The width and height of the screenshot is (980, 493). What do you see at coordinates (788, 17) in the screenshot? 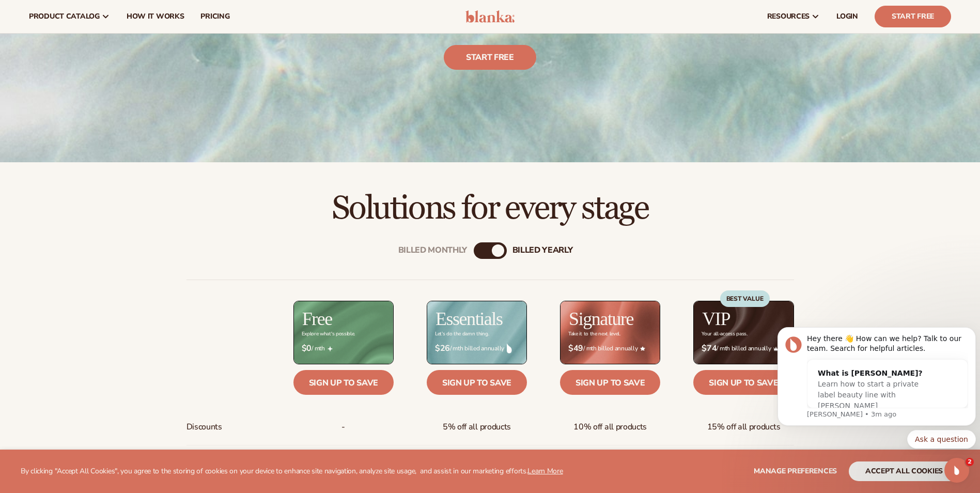
I see `span: resources` at bounding box center [788, 17].